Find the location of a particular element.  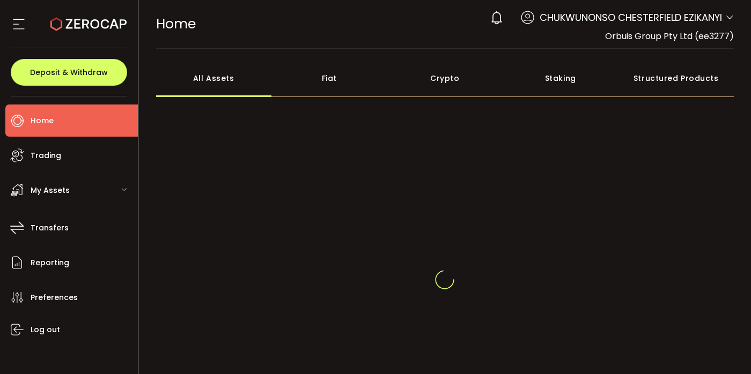

span: Log out is located at coordinates (45, 330).